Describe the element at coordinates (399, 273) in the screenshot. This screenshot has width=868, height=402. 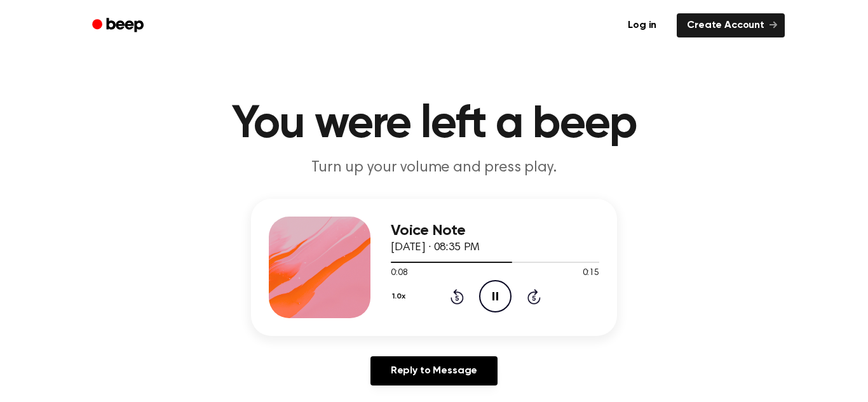
I see `span: 0:08` at that location.